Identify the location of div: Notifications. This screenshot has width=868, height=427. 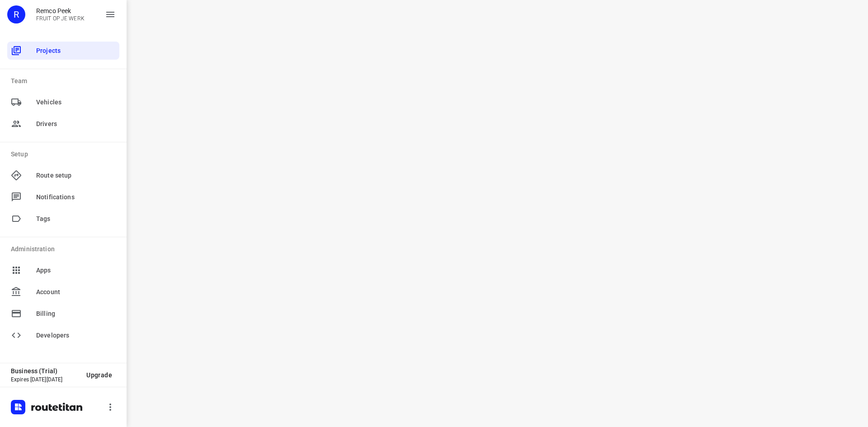
(63, 197).